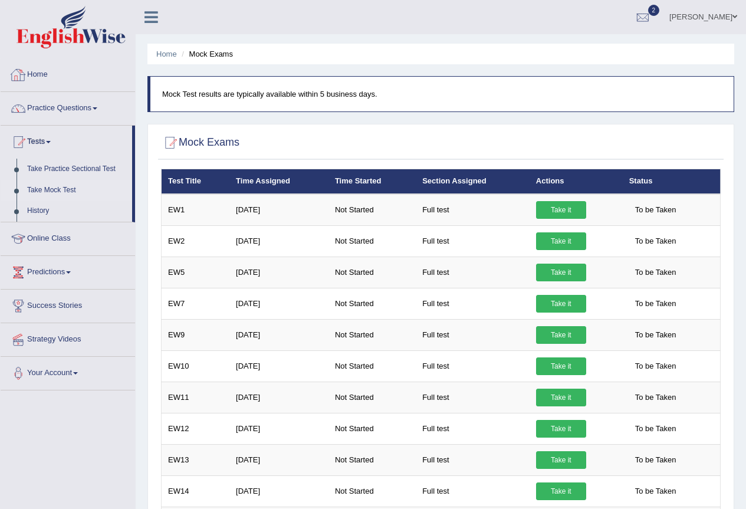 This screenshot has width=746, height=509. What do you see at coordinates (472, 182) in the screenshot?
I see `th: Section Assigned` at bounding box center [472, 182].